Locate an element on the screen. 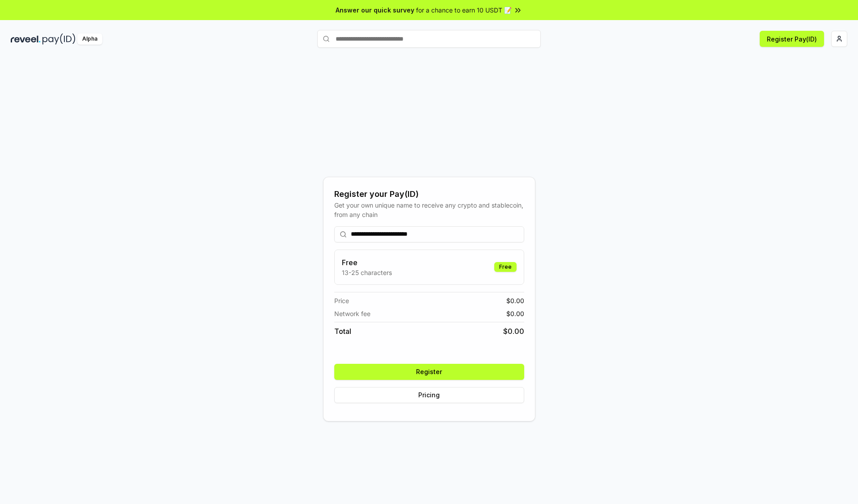 This screenshot has height=504, width=858. h3: Free is located at coordinates (367, 262).